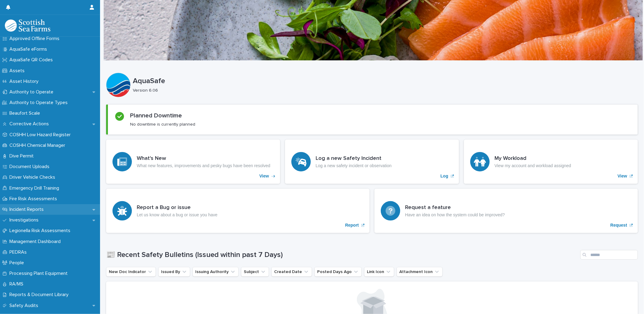 This screenshot has width=644, height=314. What do you see at coordinates (353, 166) in the screenshot?
I see `p: Log a new safety incident or observation` at bounding box center [353, 166].